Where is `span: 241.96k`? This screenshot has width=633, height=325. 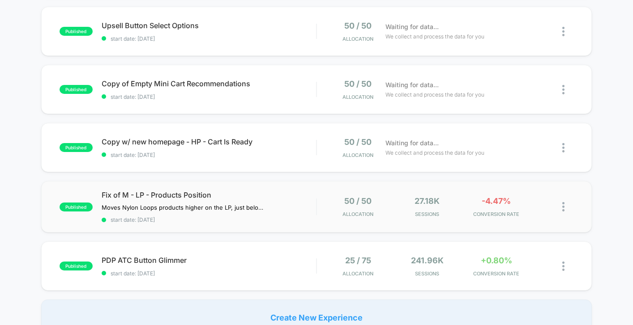 span: 241.96k is located at coordinates (427, 261).